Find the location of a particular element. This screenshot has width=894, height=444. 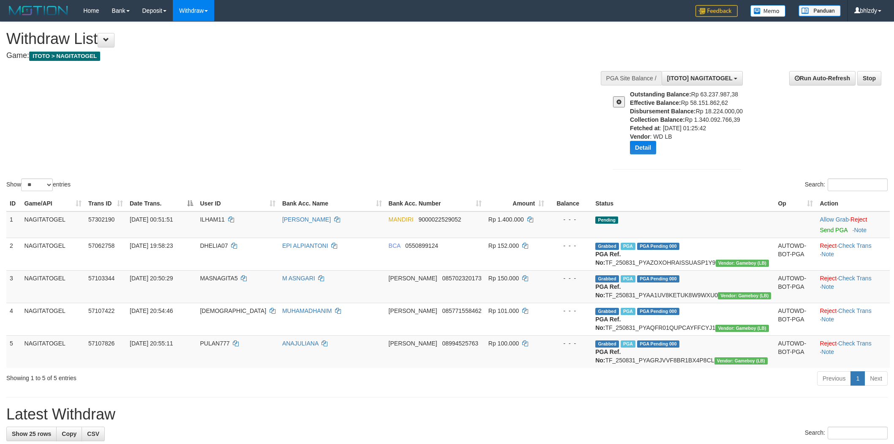

span: Copy 9000022529052 to clipboard is located at coordinates (440, 219).